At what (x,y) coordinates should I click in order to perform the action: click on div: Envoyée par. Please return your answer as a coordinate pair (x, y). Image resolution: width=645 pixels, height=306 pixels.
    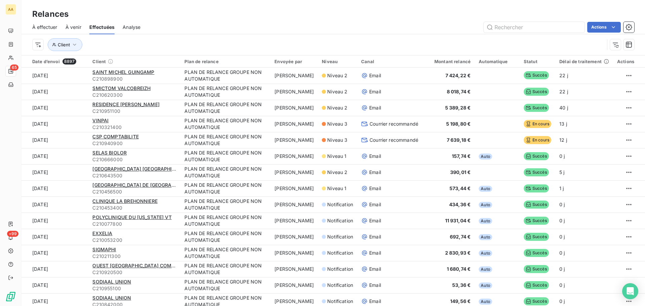
    Looking at the image, I should click on (294, 61).